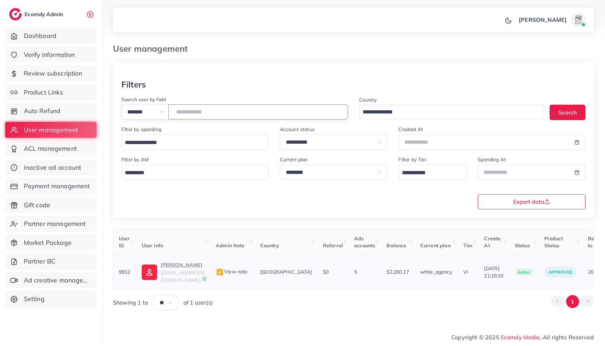 The height and width of the screenshot is (346, 605). I want to click on span: of 1 user(s), so click(198, 302).